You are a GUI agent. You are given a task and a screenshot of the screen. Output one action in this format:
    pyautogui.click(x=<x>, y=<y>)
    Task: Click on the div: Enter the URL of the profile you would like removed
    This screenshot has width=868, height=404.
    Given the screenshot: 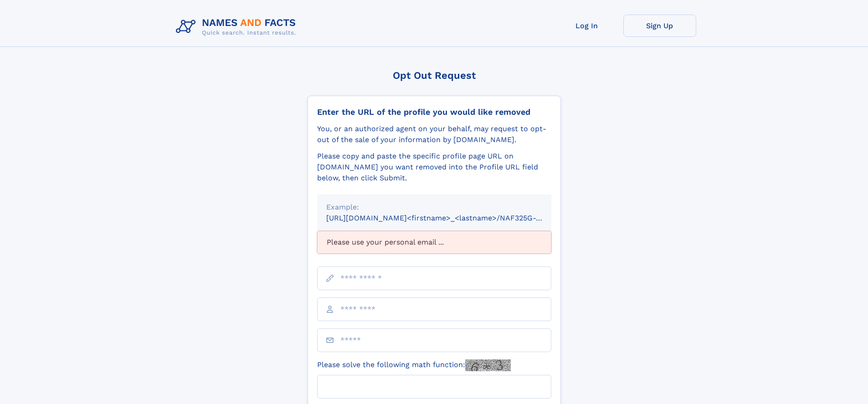 What is the action you would take?
    pyautogui.click(x=434, y=112)
    